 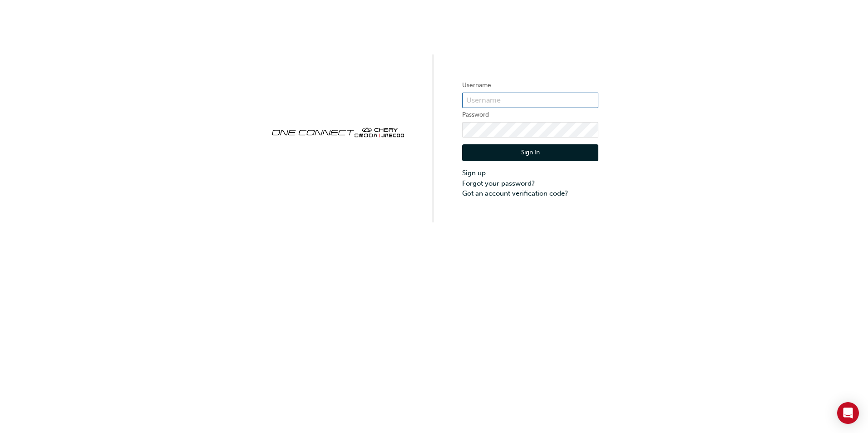 I want to click on div: Open Intercom Messenger, so click(x=848, y=413).